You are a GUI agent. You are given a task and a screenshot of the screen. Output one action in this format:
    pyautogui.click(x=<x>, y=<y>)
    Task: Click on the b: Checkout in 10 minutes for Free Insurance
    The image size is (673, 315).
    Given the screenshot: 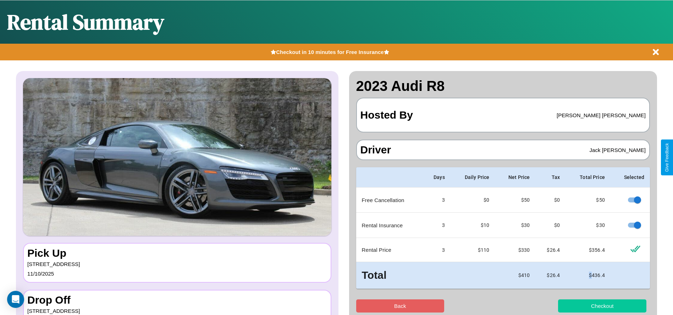 What is the action you would take?
    pyautogui.click(x=329, y=52)
    